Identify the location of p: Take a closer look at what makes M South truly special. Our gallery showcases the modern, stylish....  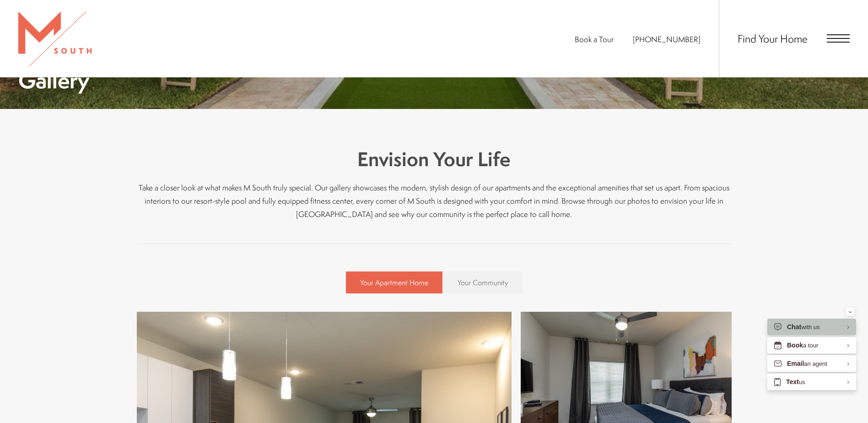
(434, 201).